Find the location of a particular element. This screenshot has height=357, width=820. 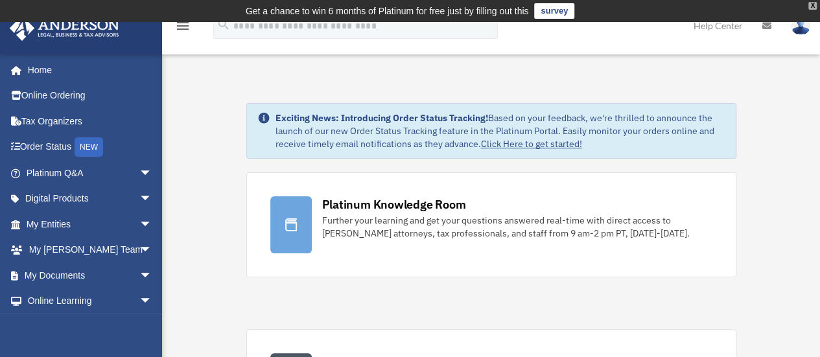

div: Platinum Knowledge Room is located at coordinates (394, 204).